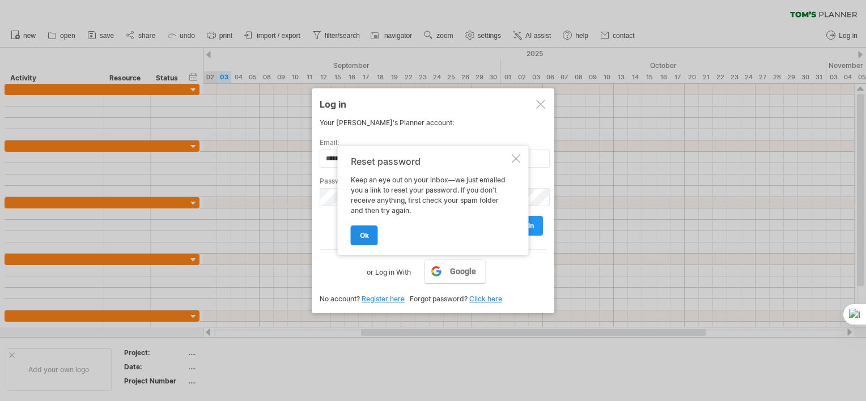  What do you see at coordinates (486, 299) in the screenshot?
I see `a: Click here` at bounding box center [486, 299].